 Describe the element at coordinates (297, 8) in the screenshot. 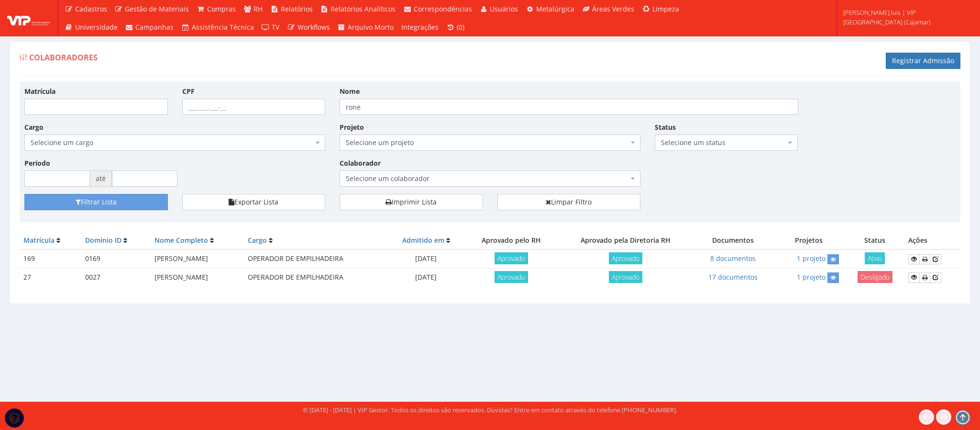

I see `span: Relatórios` at that location.